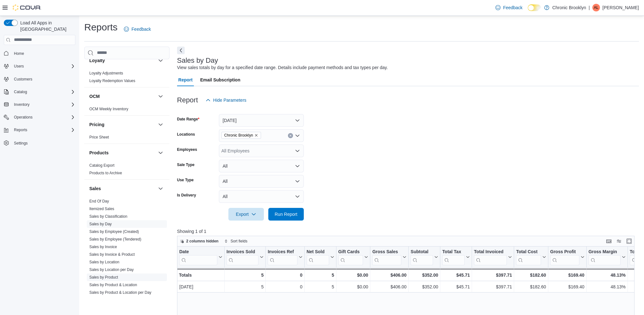 This screenshot has height=315, width=644. Describe the element at coordinates (40, 79) in the screenshot. I see `button: Customers` at that location.